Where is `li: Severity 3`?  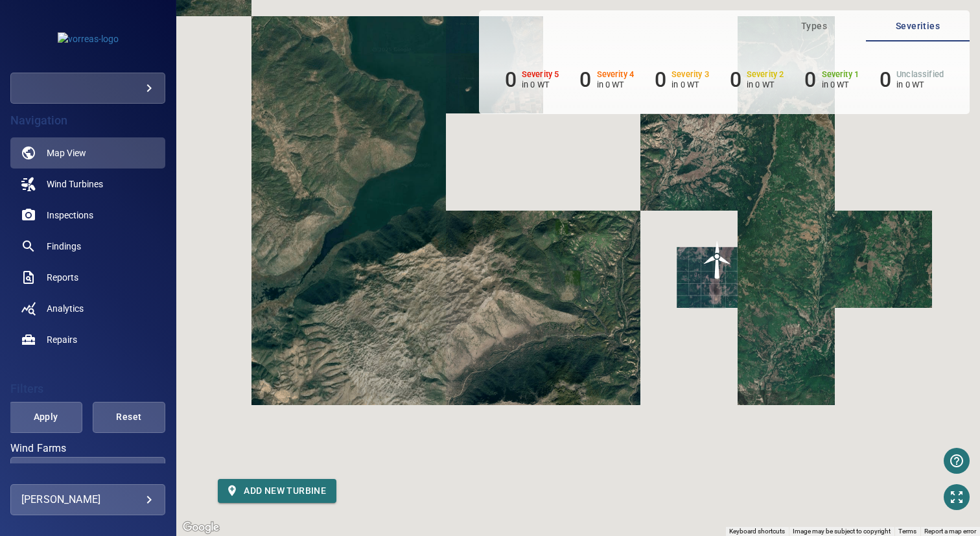 li: Severity 3 is located at coordinates (682, 80).